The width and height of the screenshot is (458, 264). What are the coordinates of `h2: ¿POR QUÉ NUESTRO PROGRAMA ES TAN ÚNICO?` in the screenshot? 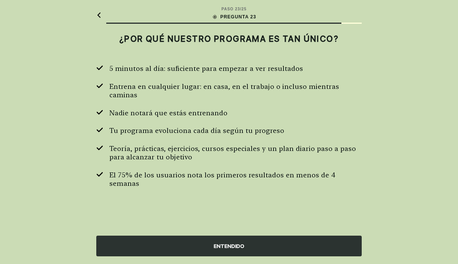 It's located at (229, 39).